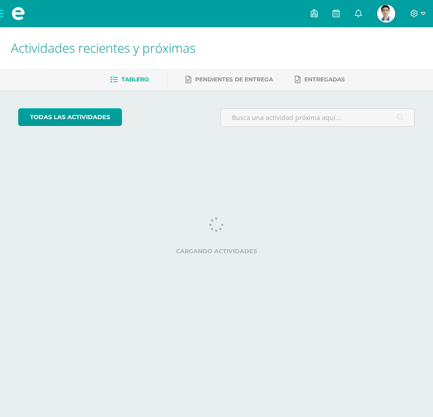 The height and width of the screenshot is (417, 433). I want to click on span: Tablero, so click(135, 79).